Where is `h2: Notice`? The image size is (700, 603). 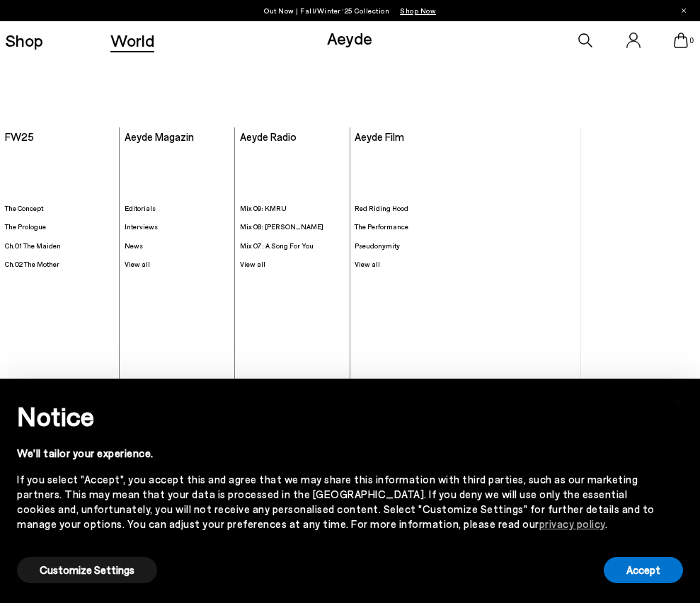
h2: Notice is located at coordinates (338, 416).